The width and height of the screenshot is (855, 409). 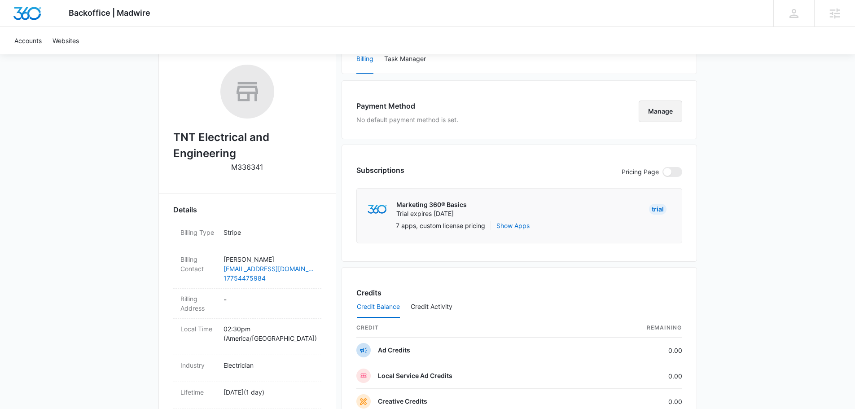 I want to click on button: Show Apps, so click(x=513, y=225).